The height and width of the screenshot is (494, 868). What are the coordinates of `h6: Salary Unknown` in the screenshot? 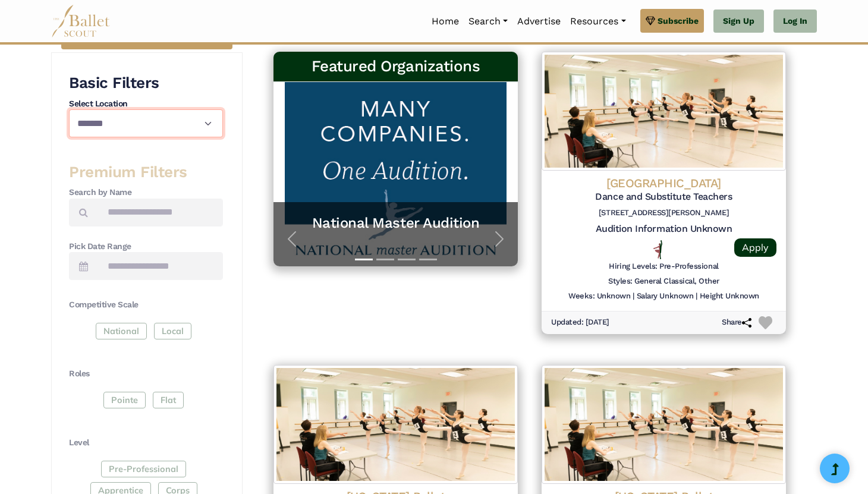 It's located at (665, 296).